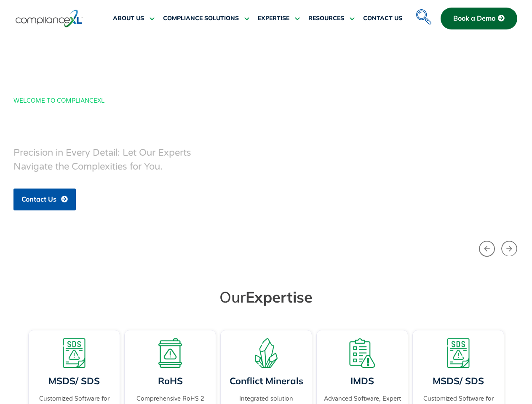 This screenshot has height=404, width=532. What do you see at coordinates (266, 125) in the screenshot?
I see `h1: IMDS/PPAP` at bounding box center [266, 125].